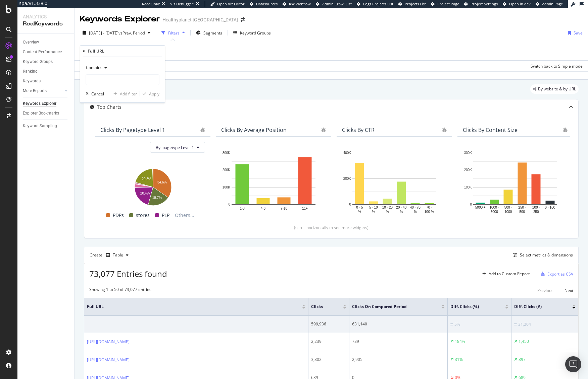 The height and width of the screenshot is (379, 588). What do you see at coordinates (522, 360) in the screenshot?
I see `div: 897` at bounding box center [522, 360].